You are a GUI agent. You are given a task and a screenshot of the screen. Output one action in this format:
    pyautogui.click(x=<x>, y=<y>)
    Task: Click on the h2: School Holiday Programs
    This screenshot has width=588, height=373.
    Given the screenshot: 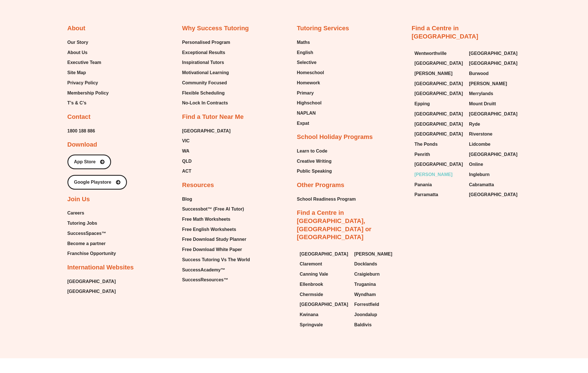 What is the action you would take?
    pyautogui.click(x=335, y=137)
    